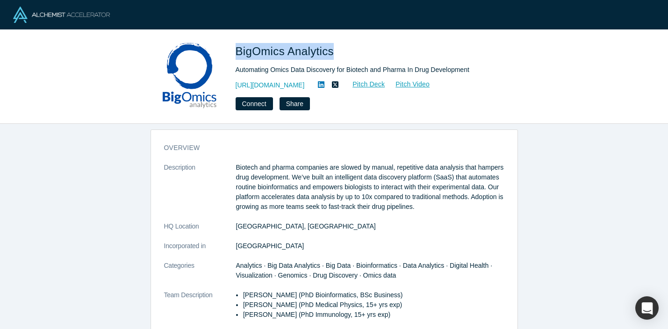 This screenshot has width=668, height=329. I want to click on a: Pitch Video, so click(408, 84).